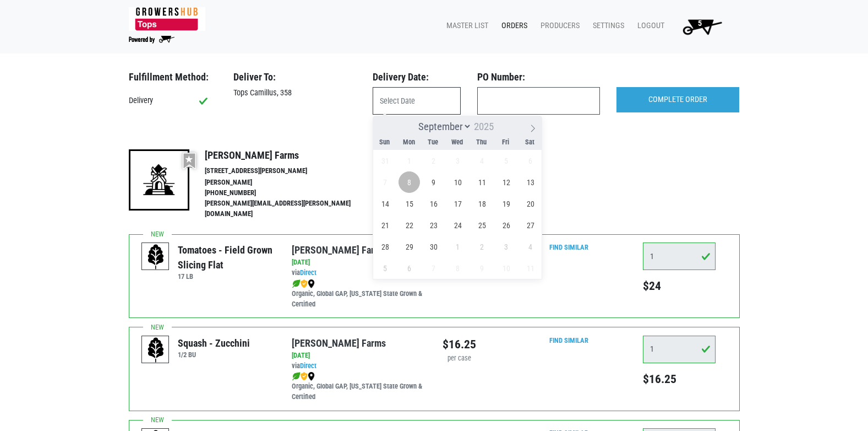 The height and width of the screenshot is (431, 868). What do you see at coordinates (530, 203) in the screenshot?
I see `span: September 20, 2025` at bounding box center [530, 203].